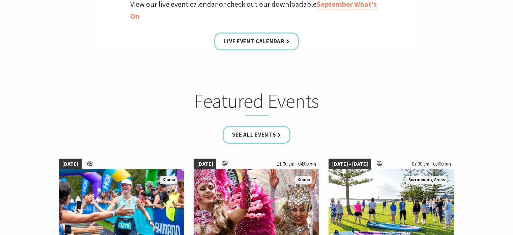  I want to click on h2: Featured Events, so click(257, 102).